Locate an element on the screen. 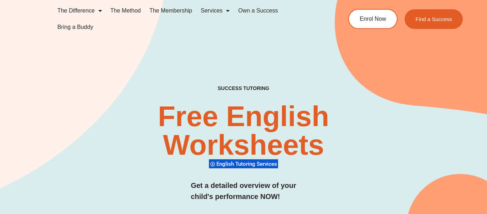 This screenshot has height=214, width=487. nav: Menu is located at coordinates (188, 19).